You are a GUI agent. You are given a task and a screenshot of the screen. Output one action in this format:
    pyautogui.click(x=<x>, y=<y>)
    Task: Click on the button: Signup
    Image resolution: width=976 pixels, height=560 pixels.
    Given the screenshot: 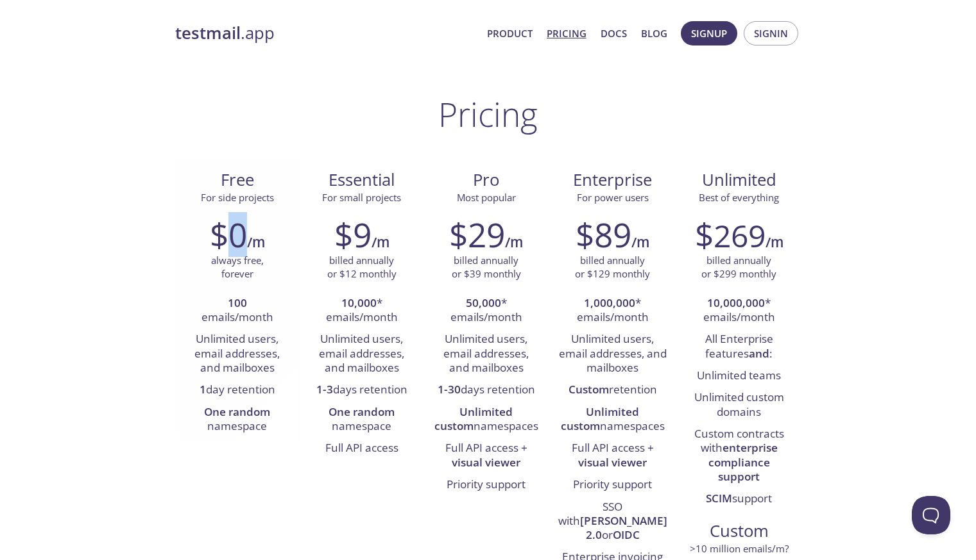 What is the action you would take?
    pyautogui.click(x=709, y=33)
    